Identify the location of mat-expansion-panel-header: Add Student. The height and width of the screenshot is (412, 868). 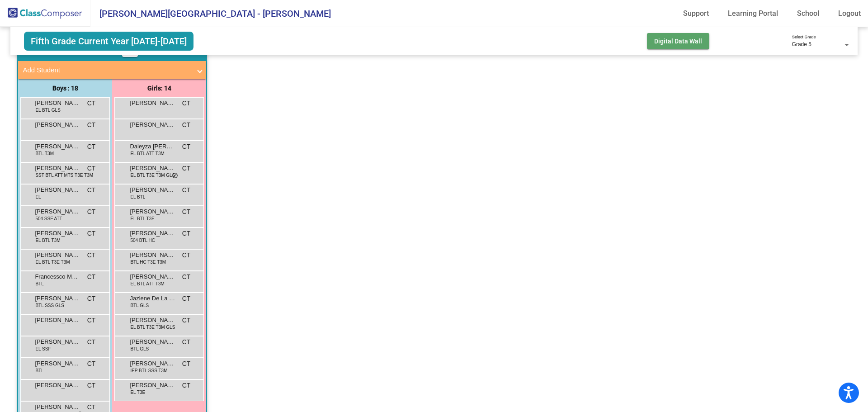
(112, 70).